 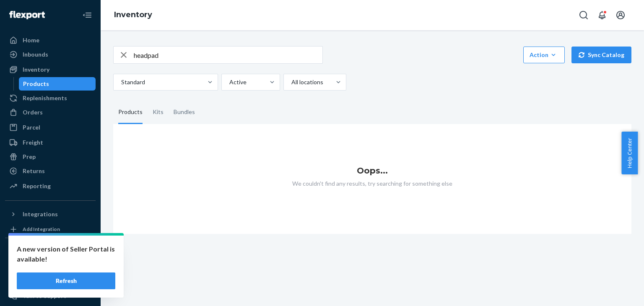 I want to click on a: Reporting, so click(x=50, y=186).